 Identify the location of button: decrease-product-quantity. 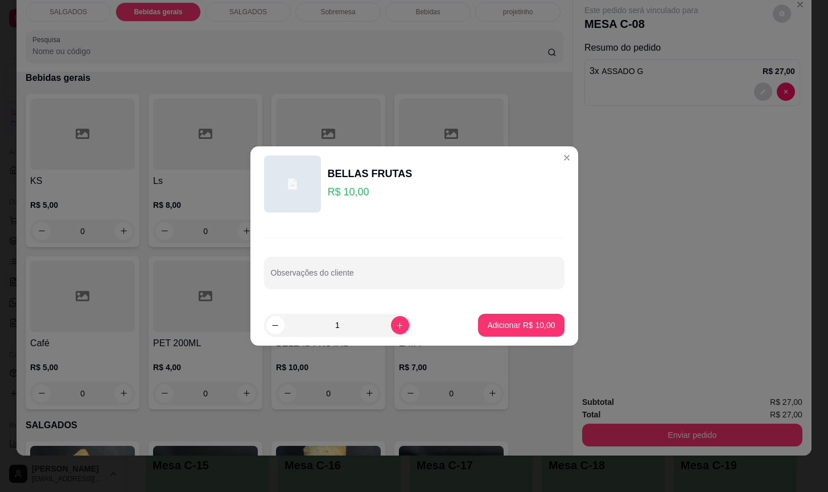
(275, 325).